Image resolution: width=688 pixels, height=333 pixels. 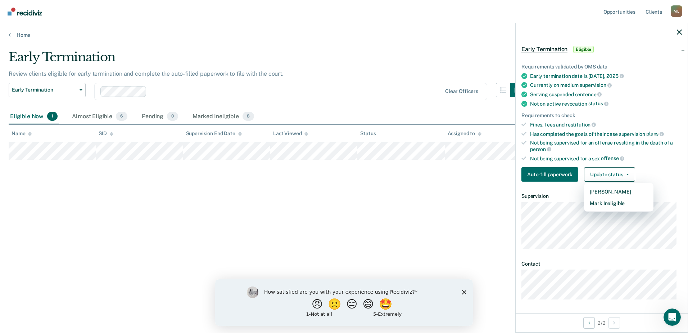 I want to click on div: Marked Ineligible, so click(x=223, y=117).